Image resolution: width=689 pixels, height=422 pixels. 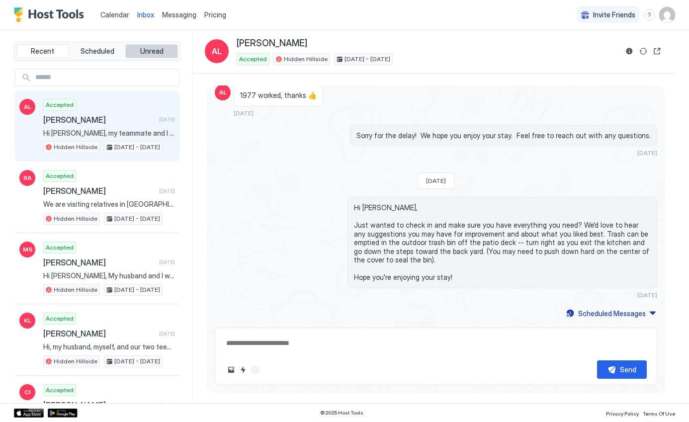 What do you see at coordinates (109, 347) in the screenshot?
I see `span: Hi, my husband, myself, and our two teenage kids will coming into town for a wedding reception at...` at bounding box center [109, 347].